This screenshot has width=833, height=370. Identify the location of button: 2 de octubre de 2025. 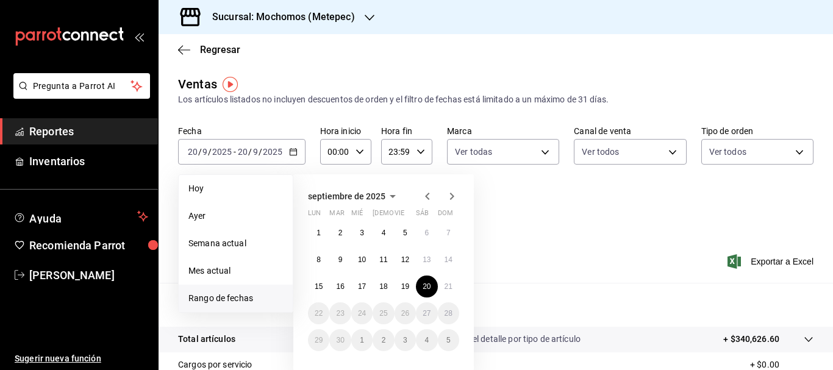
(383, 340).